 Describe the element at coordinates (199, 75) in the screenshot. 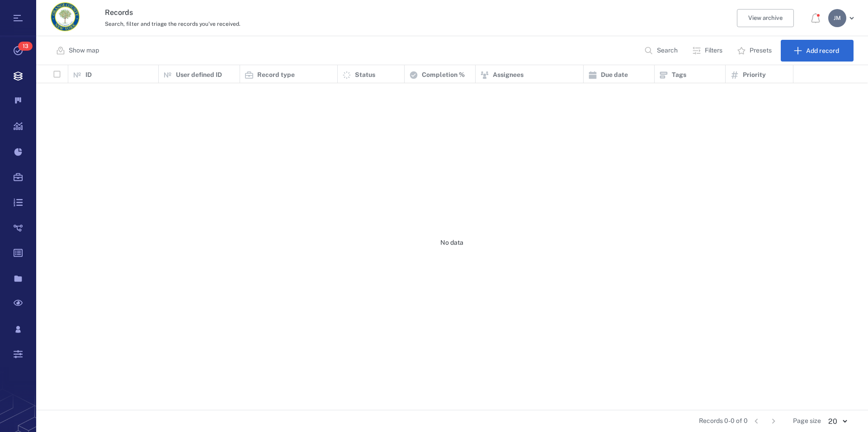

I see `p: User defined ID` at that location.